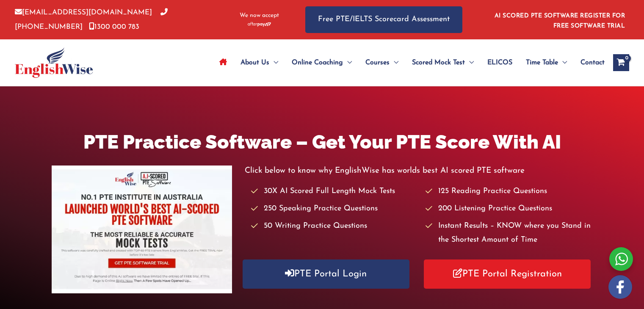  Describe the element at coordinates (559, 19) in the screenshot. I see `aside: Header Widget 1` at that location.